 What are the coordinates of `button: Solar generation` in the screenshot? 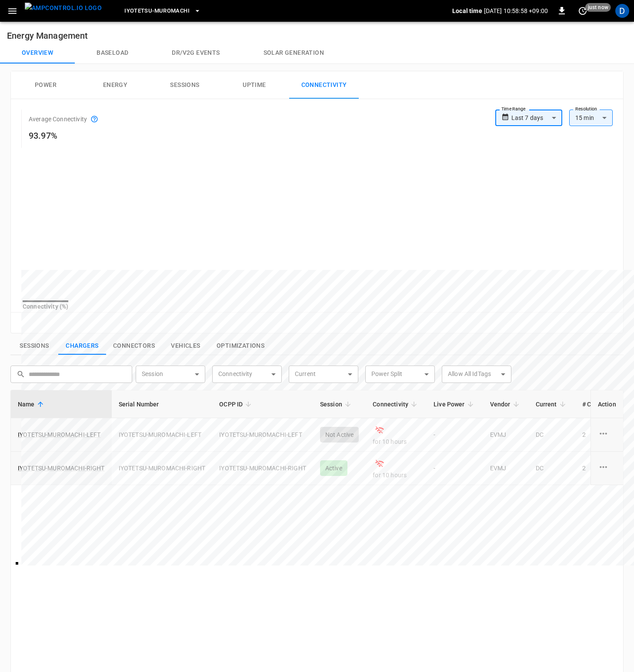 It's located at (294, 53).